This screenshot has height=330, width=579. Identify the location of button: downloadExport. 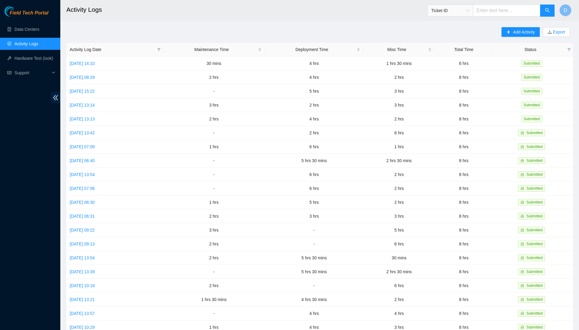
(556, 32).